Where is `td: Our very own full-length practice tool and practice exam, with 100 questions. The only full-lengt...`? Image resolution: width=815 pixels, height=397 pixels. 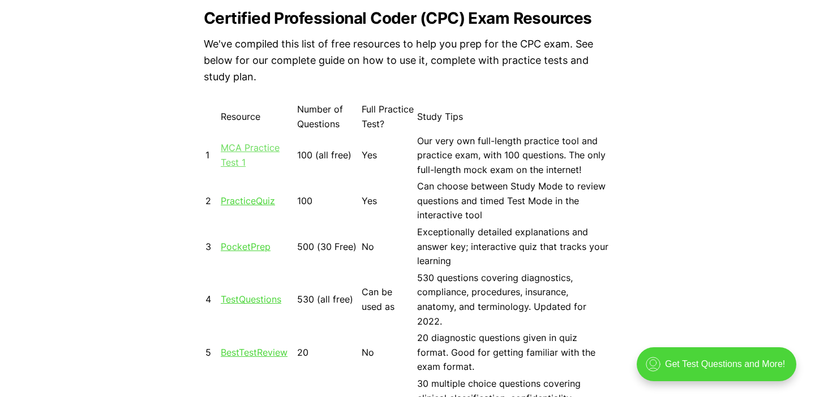
td: Our very own full-length practice tool and practice exam, with 100 questions. The only full-lengt... is located at coordinates (513, 156).